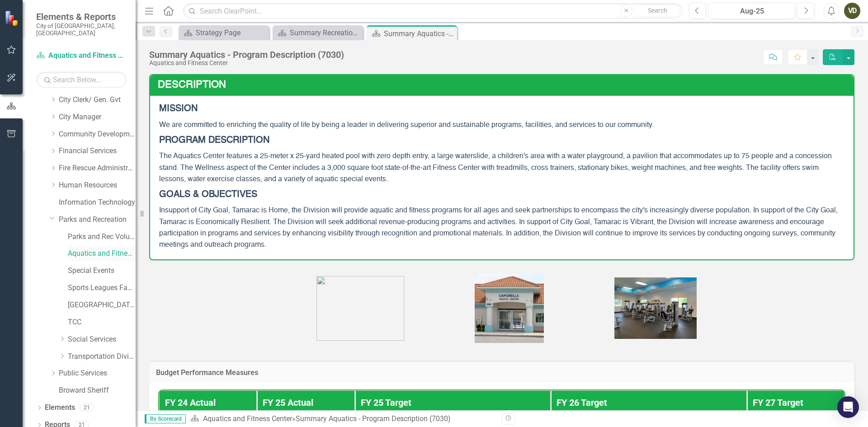 This screenshot has width=868, height=427. I want to click on a: City Clerk/ Gen. Gvt, so click(97, 100).